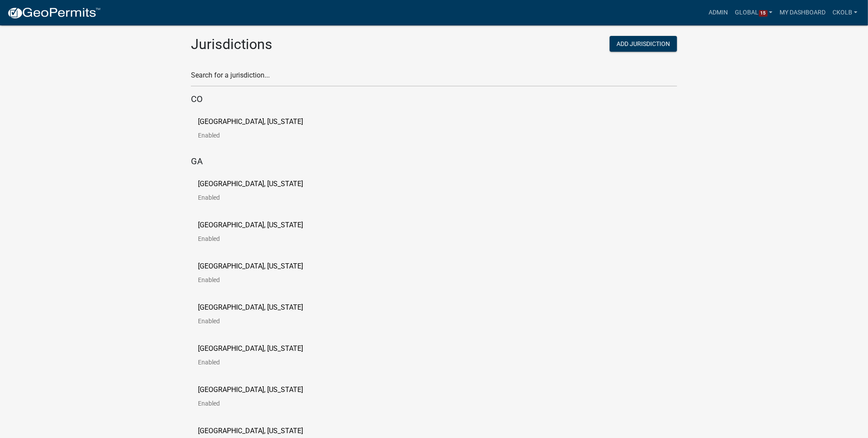  Describe the element at coordinates (434, 99) in the screenshot. I see `h5: CO` at that location.